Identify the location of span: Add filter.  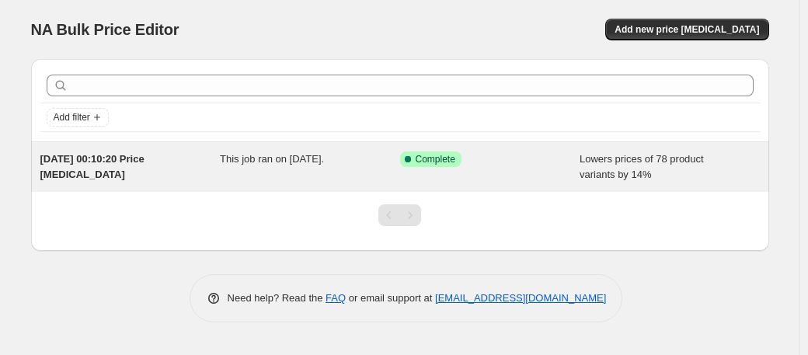
(71, 117).